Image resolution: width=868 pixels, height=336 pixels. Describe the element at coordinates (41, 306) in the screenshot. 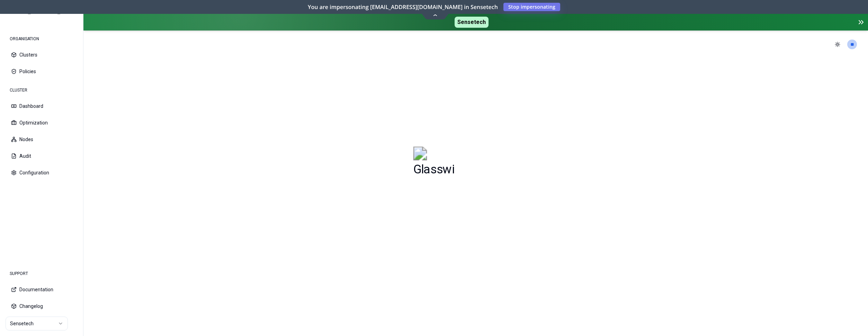

I see `button: Changelog` at that location.